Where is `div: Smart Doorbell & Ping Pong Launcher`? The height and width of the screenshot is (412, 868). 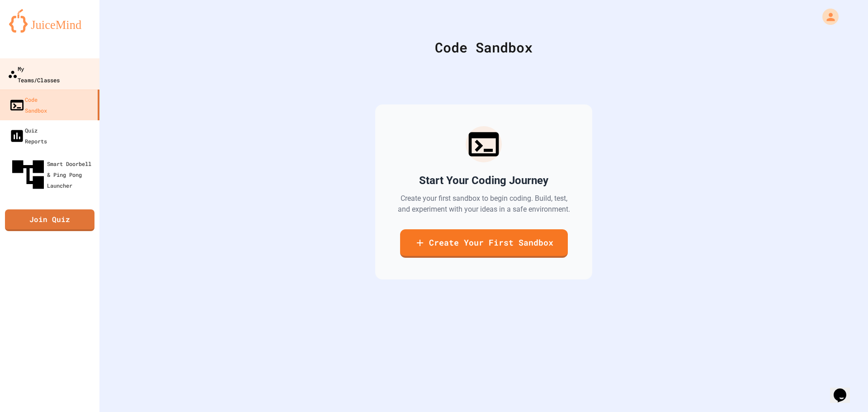
div: Smart Doorbell & Ping Pong Launcher is located at coordinates (52, 174).